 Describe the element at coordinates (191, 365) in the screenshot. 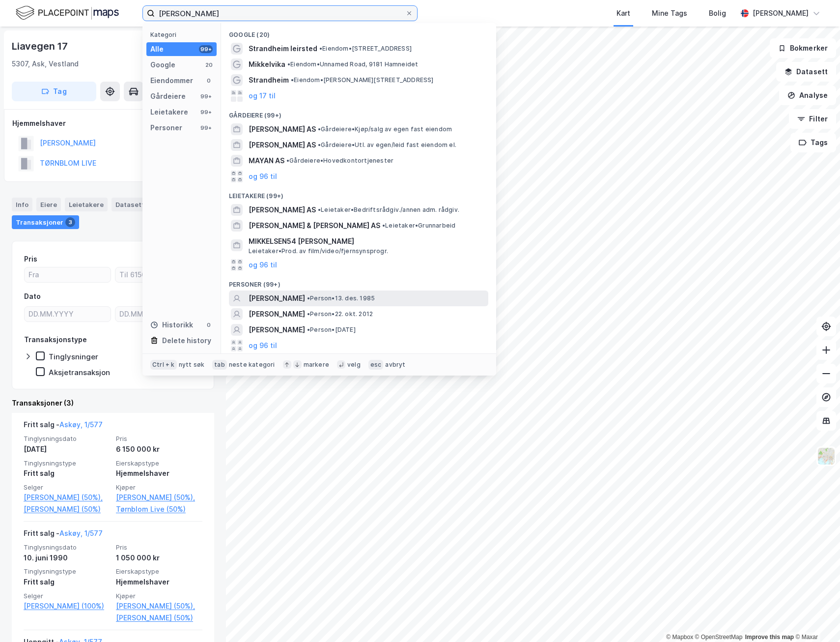

I see `div: nytt søk` at that location.